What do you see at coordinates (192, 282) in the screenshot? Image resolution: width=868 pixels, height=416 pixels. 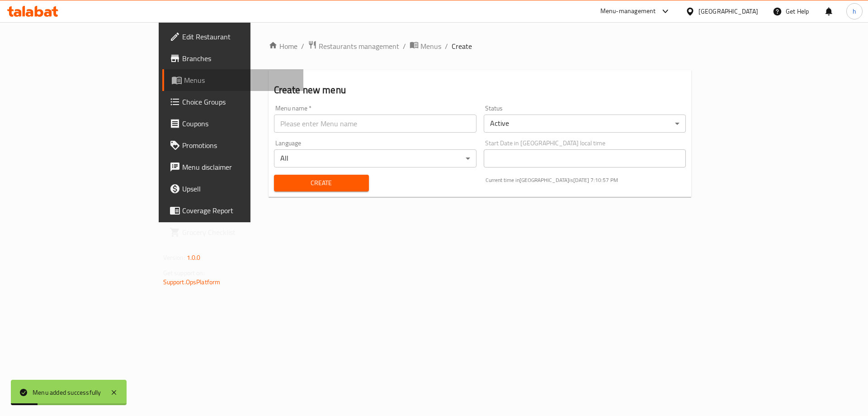 I see `a: Support.OpsPlatform` at bounding box center [192, 282].